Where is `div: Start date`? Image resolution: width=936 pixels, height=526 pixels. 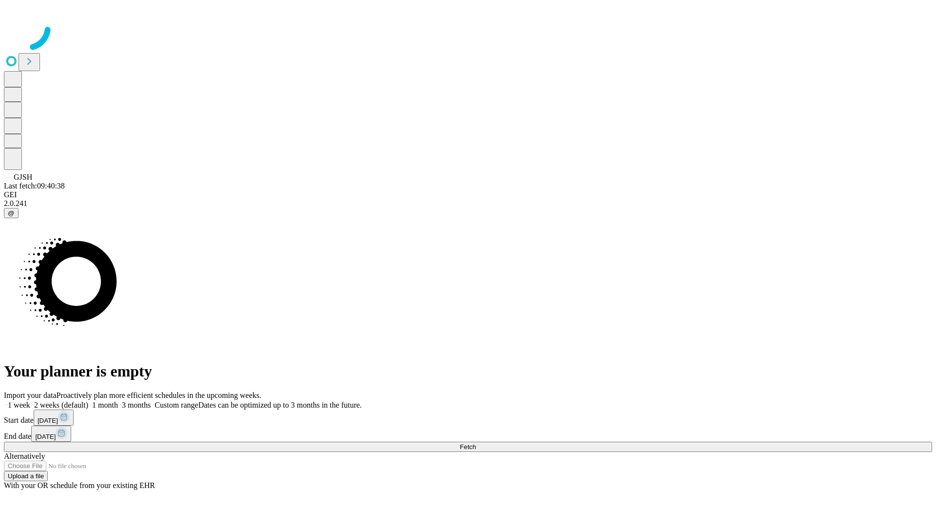
div: Start date is located at coordinates (468, 418).